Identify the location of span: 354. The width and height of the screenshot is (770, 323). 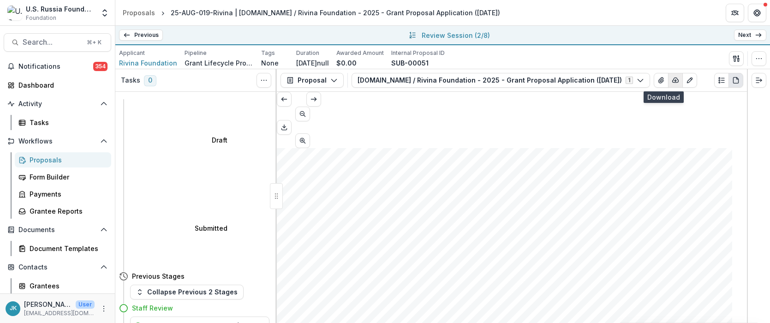
(100, 66).